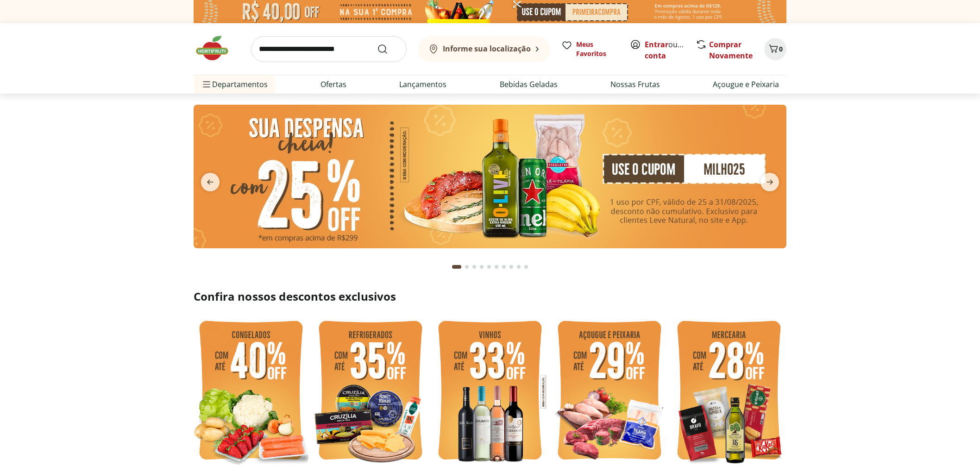 This screenshot has width=980, height=473. What do you see at coordinates (770, 182) in the screenshot?
I see `button: next` at bounding box center [770, 182].